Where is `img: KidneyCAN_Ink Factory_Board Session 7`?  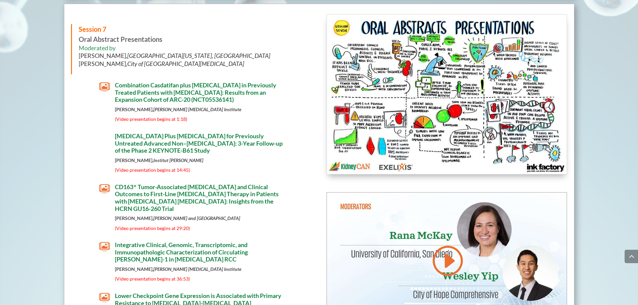
img: KidneyCAN_Ink Factory_Board Session 7 is located at coordinates (447, 94).